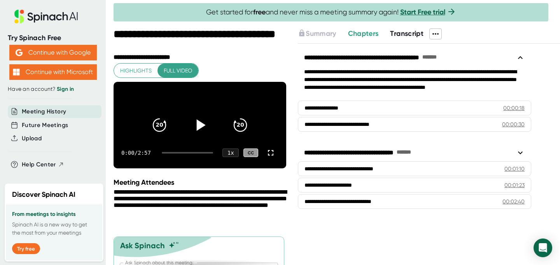  Describe the element at coordinates (54, 214) in the screenshot. I see `h3: From meetings to insights` at that location.